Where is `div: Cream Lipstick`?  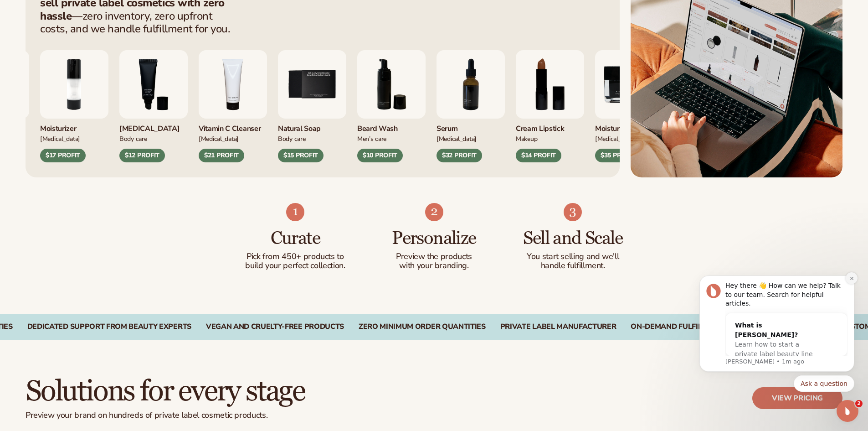 div: Cream Lipstick is located at coordinates (550, 126).